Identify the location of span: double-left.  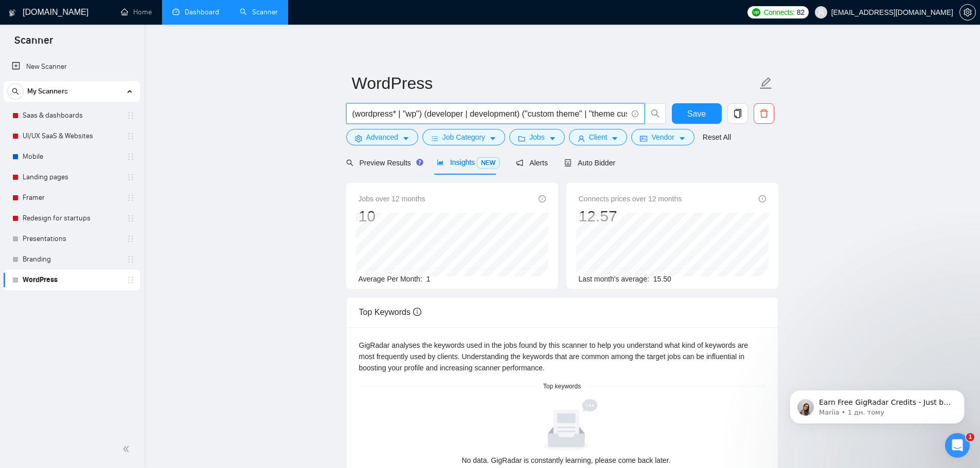
(128, 449).